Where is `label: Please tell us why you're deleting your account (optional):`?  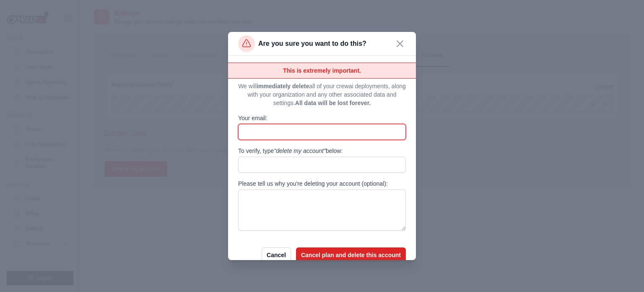
label: Please tell us why you're deleting your account (optional): is located at coordinates (322, 183).